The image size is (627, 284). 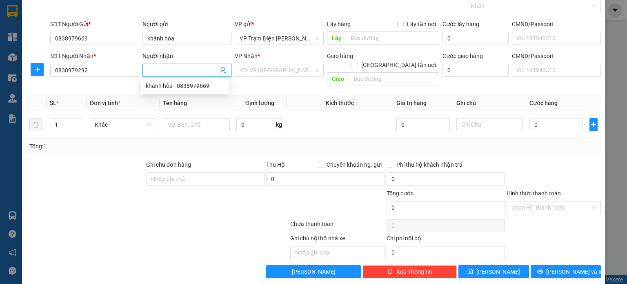 What do you see at coordinates (410, 272) in the screenshot?
I see `button: deleteXóa Thông tin` at bounding box center [410, 272].